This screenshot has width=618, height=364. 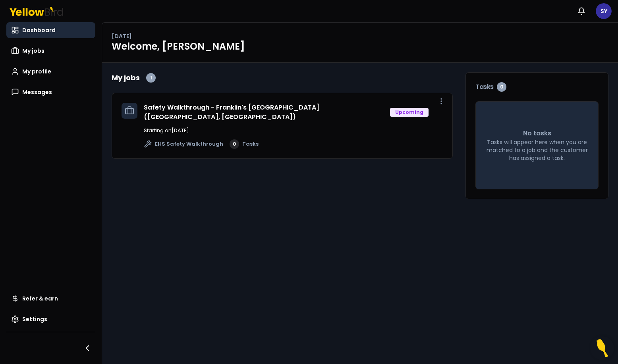 I want to click on a: My profile, so click(x=51, y=71).